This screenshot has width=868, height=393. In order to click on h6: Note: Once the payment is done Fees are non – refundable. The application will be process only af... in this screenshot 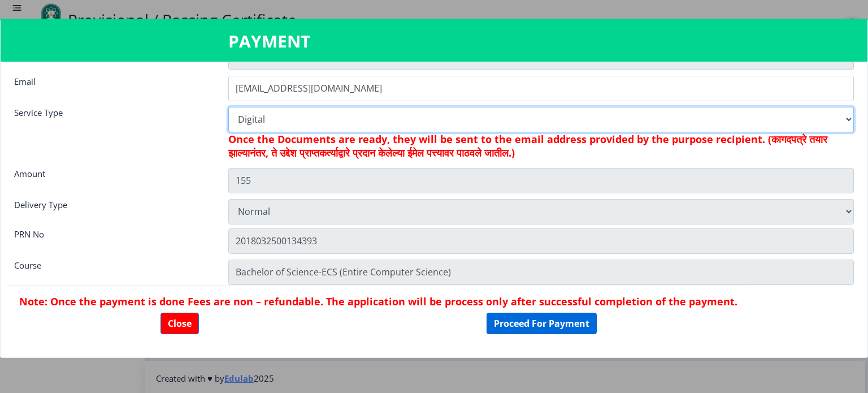, I will do `click(378, 301)`.